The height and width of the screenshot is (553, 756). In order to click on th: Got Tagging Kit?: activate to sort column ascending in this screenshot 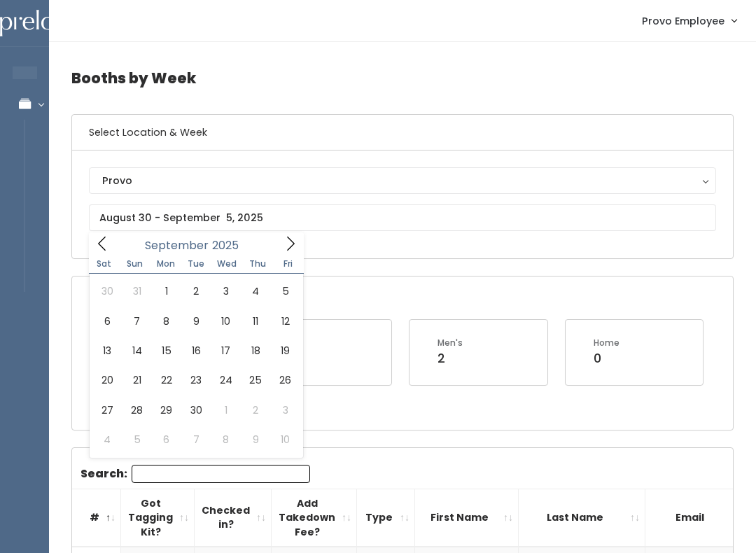, I will do `click(158, 517)`.